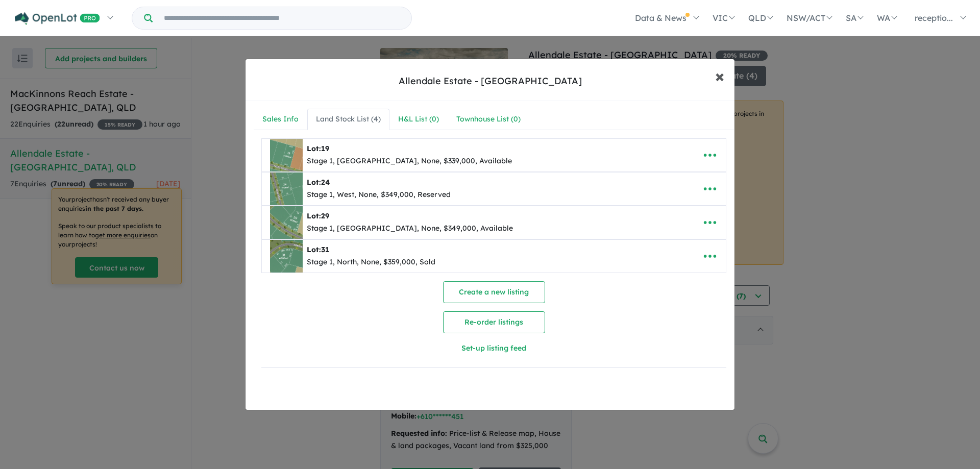 The height and width of the screenshot is (469, 980). What do you see at coordinates (286, 222) in the screenshot?
I see `img: Allendale%20Estate%20-%20Alligator%20Creek%20-%20Lot%2029___1752201145.png` at bounding box center [286, 222].